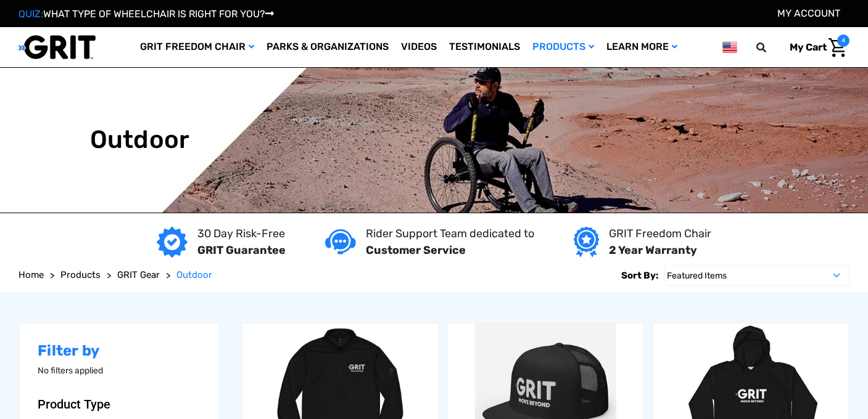 This screenshot has height=419, width=868. Describe the element at coordinates (138, 275) in the screenshot. I see `span: GRIT Gear` at that location.